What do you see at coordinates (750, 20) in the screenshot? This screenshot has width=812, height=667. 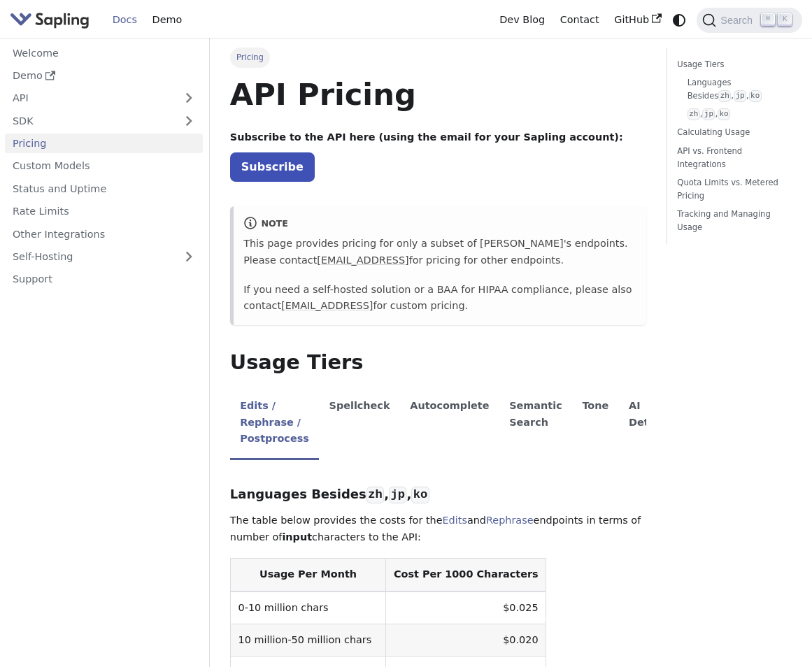 I see `button: Search (Command+K)` at bounding box center [750, 20].